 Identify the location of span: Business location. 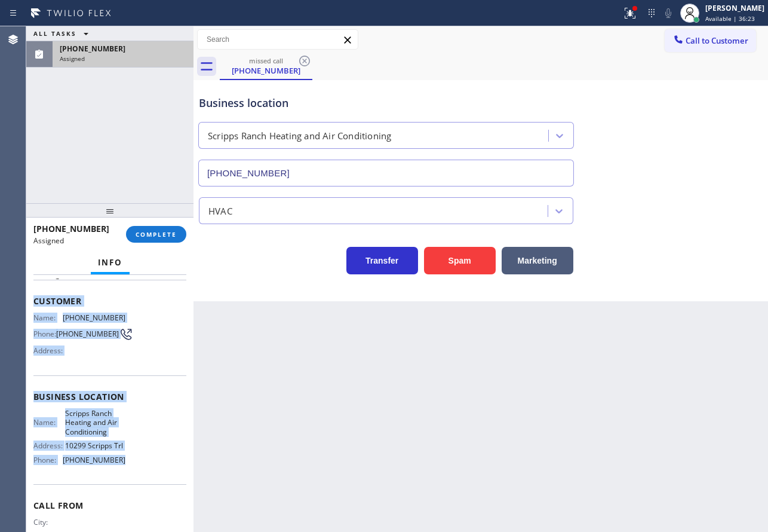
(110, 396).